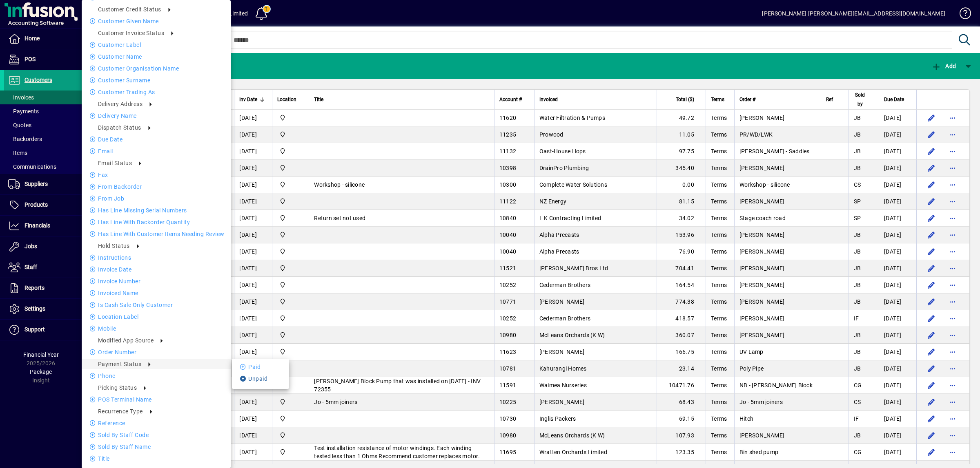 Image resolution: width=980 pixels, height=468 pixels. I want to click on li: Customer name, so click(155, 57).